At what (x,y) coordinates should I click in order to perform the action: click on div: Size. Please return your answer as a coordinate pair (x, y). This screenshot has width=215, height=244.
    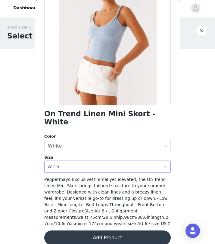
    Looking at the image, I should click on (107, 158).